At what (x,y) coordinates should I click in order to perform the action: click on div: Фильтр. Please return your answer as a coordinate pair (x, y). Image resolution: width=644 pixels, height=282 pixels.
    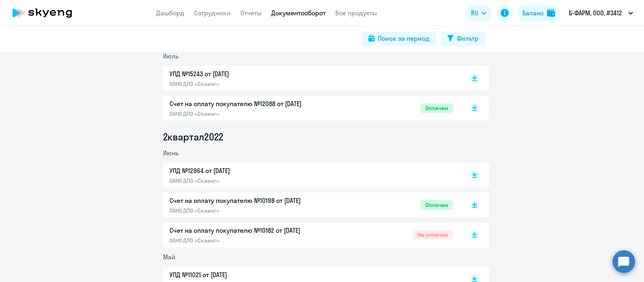
    Looking at the image, I should click on (468, 38).